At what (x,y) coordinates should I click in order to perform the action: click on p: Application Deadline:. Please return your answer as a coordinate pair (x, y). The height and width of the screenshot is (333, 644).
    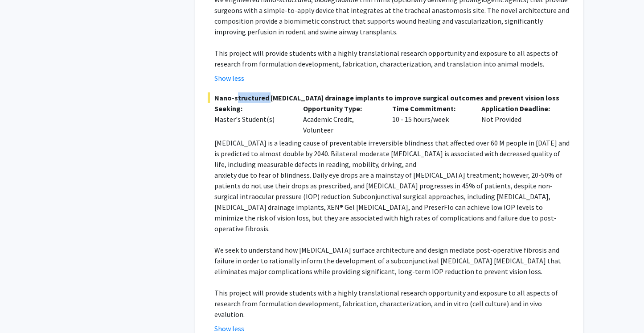
    Looking at the image, I should click on (519, 108).